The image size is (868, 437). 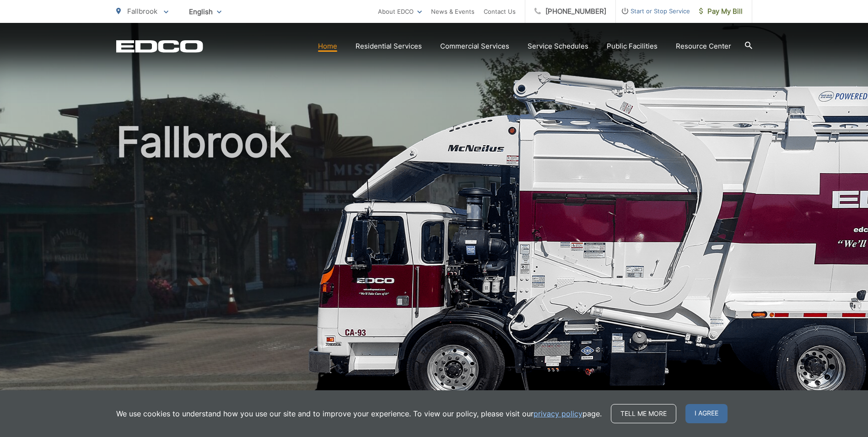 What do you see at coordinates (205, 11) in the screenshot?
I see `span: English` at bounding box center [205, 11].